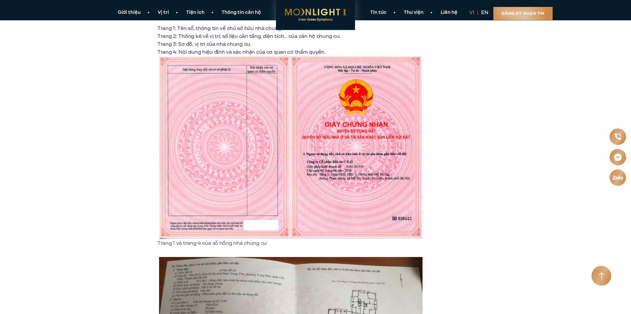 This screenshot has width=631, height=314. Describe the element at coordinates (291, 243) in the screenshot. I see `p: Trang 1 và trang 4 của sổ hồng nhà chung cư` at that location.